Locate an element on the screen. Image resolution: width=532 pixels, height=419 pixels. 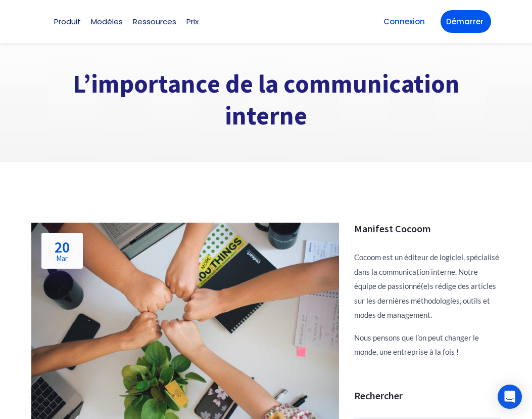
span: Mar is located at coordinates (62, 258).